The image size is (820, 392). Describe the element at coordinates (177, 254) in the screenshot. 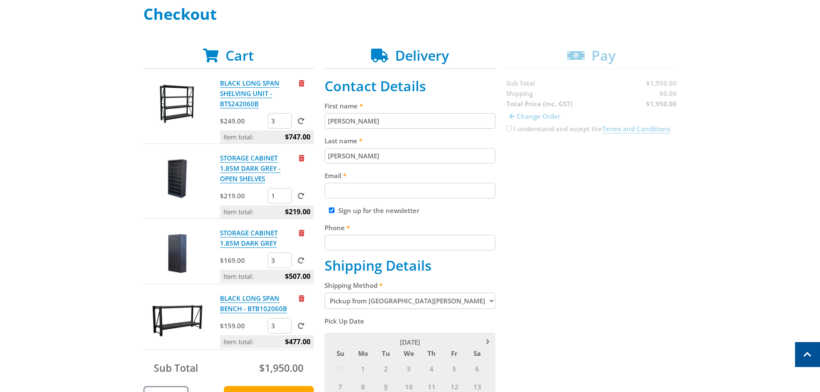

I see `img: STORAGE CABINET 1.85M DARK GREY` at that location.